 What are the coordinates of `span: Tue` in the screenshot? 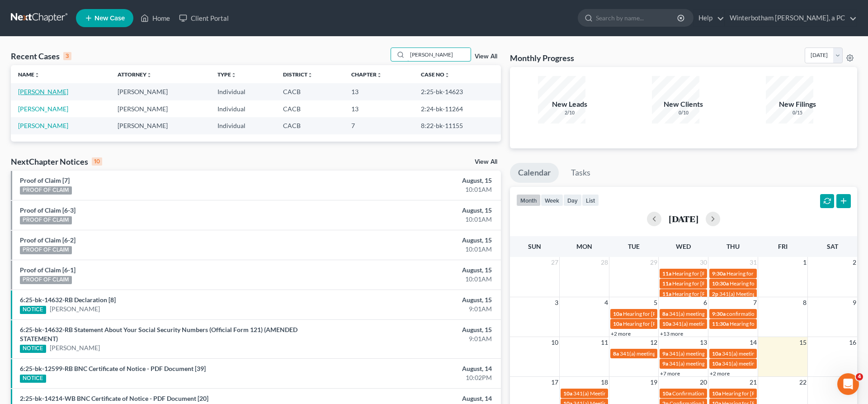 It's located at (634, 246).